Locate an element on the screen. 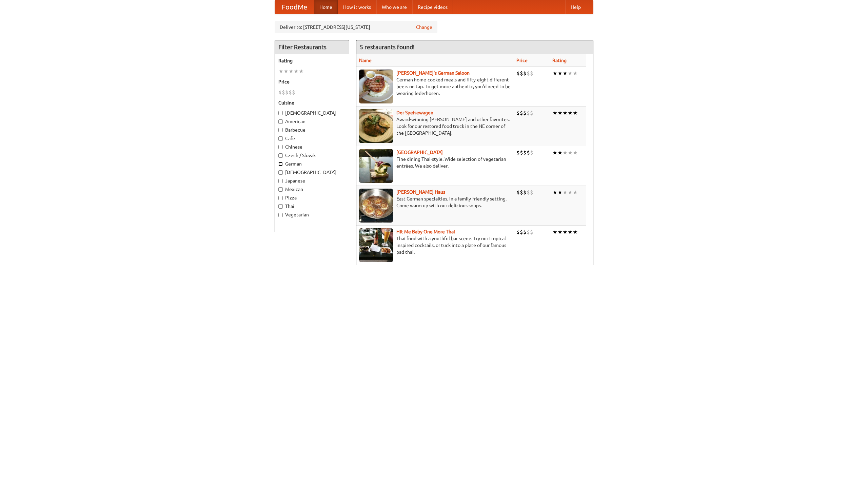  input: Barbecue is located at coordinates (281, 130).